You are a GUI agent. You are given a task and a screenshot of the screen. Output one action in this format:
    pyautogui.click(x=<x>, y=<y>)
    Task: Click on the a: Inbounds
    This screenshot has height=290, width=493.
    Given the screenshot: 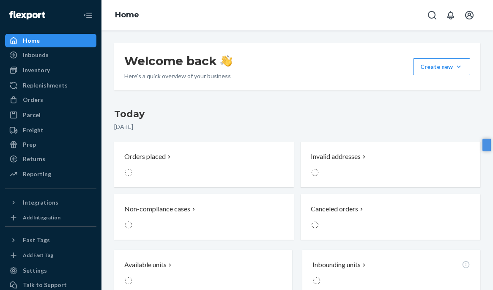 What is the action you would take?
    pyautogui.click(x=51, y=55)
    